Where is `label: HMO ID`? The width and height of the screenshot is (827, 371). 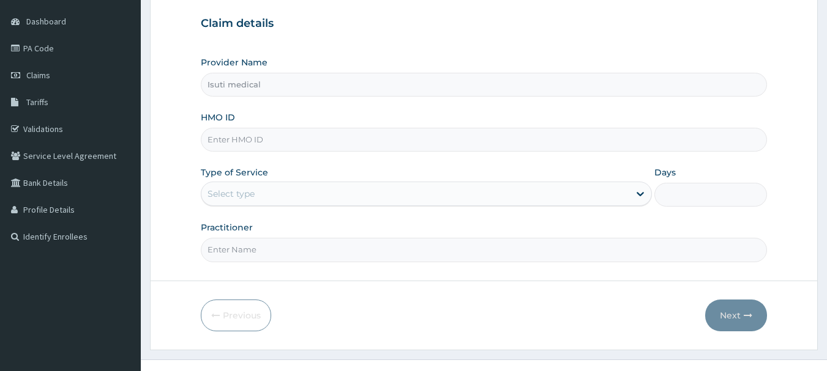 label: HMO ID is located at coordinates (218, 117).